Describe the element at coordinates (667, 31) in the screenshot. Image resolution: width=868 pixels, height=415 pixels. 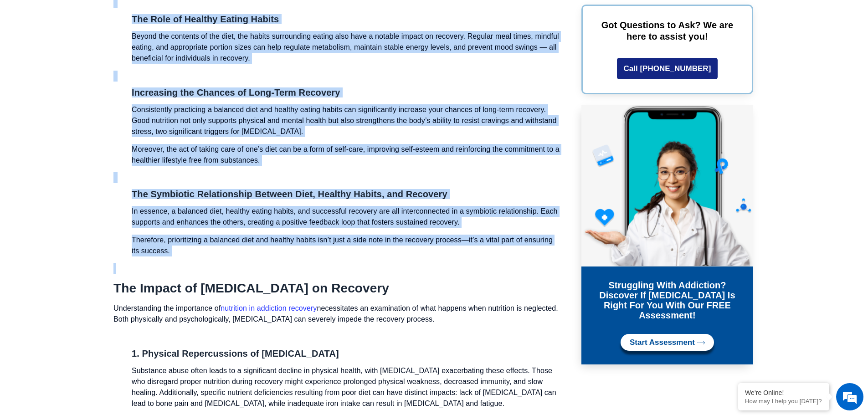
I see `p: Got Questions to Ask? We are here to assist you!` at that location.